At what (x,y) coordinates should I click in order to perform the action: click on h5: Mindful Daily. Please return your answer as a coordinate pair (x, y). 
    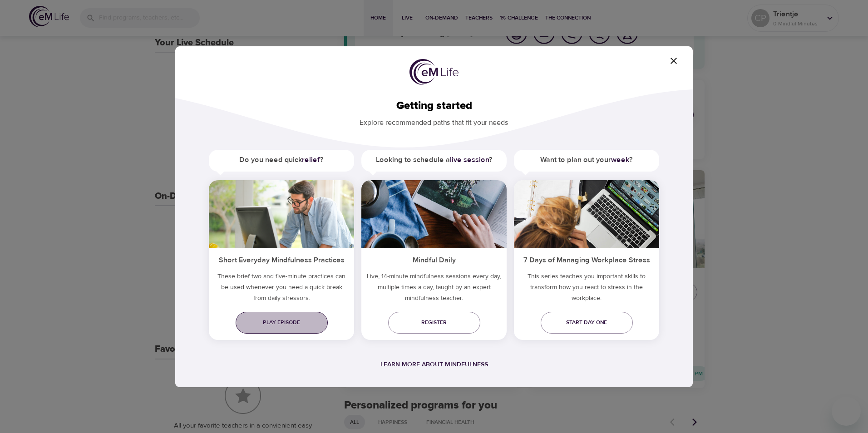
    Looking at the image, I should click on (434, 260).